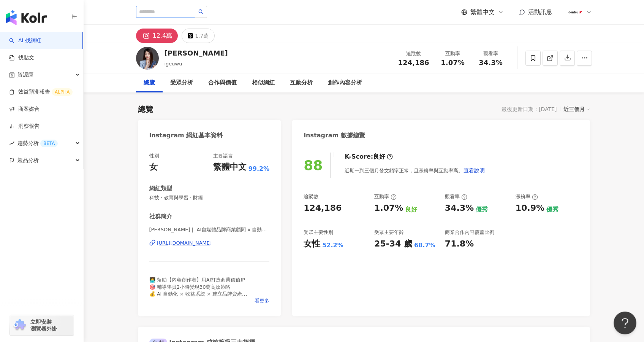 Image resolution: width=644 pixels, height=342 pixels. Describe the element at coordinates (540, 12) in the screenshot. I see `span: 活動訊息` at that location.